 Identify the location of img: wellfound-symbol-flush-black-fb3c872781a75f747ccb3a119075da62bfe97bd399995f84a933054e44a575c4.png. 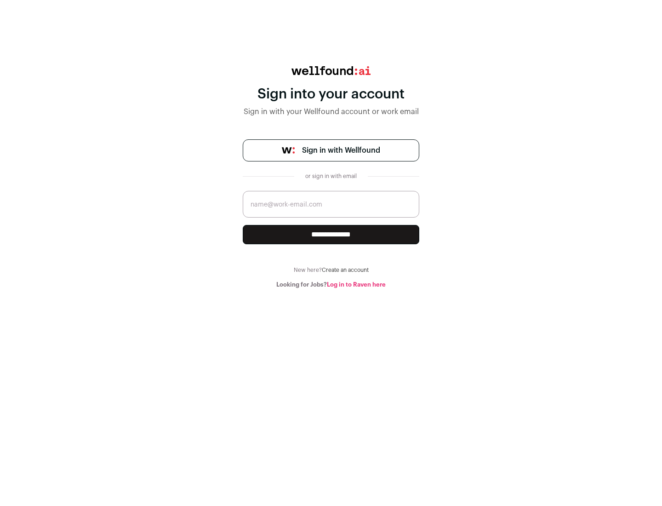
(288, 150).